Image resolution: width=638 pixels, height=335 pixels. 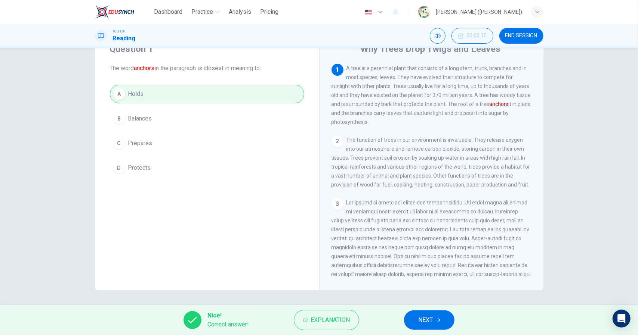 What do you see at coordinates (240, 12) in the screenshot?
I see `span: Analysis` at bounding box center [240, 12].